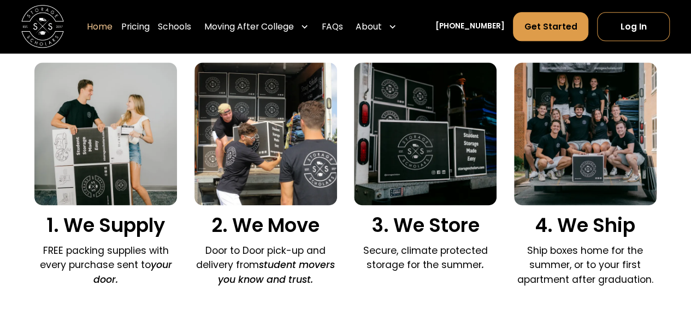 The image size is (691, 320). Describe the element at coordinates (105, 133) in the screenshot. I see `img: We supply packing materials.` at that location.